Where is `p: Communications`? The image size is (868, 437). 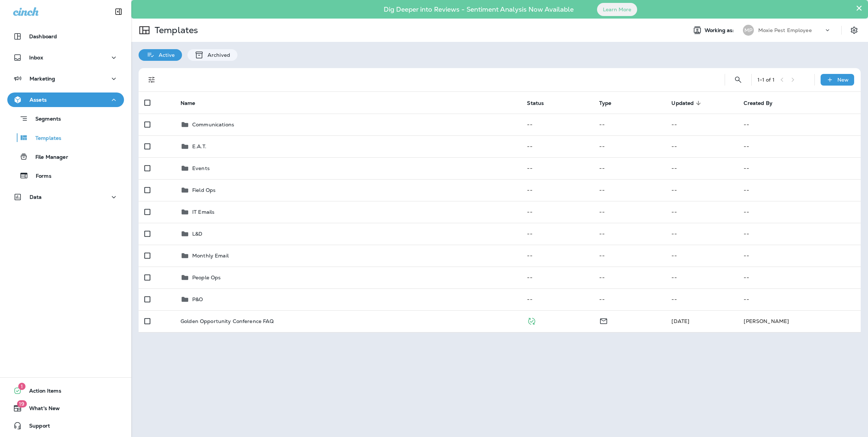 p: Communications is located at coordinates (213, 125).